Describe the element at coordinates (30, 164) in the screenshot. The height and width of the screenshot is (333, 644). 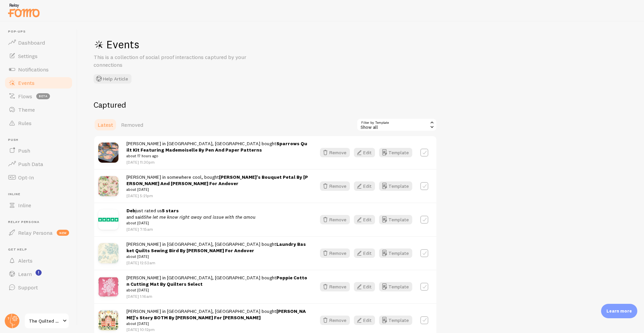
I see `span: Push Data` at that location.